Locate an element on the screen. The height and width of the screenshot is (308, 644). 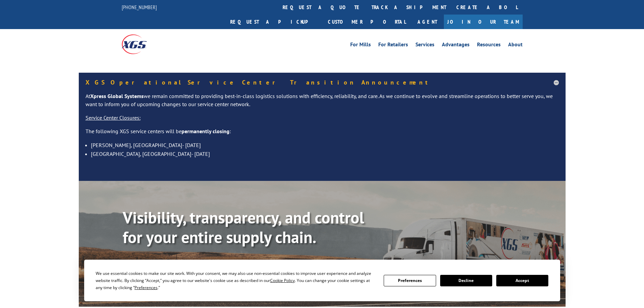
strong: permanently closing is located at coordinates (205, 131).